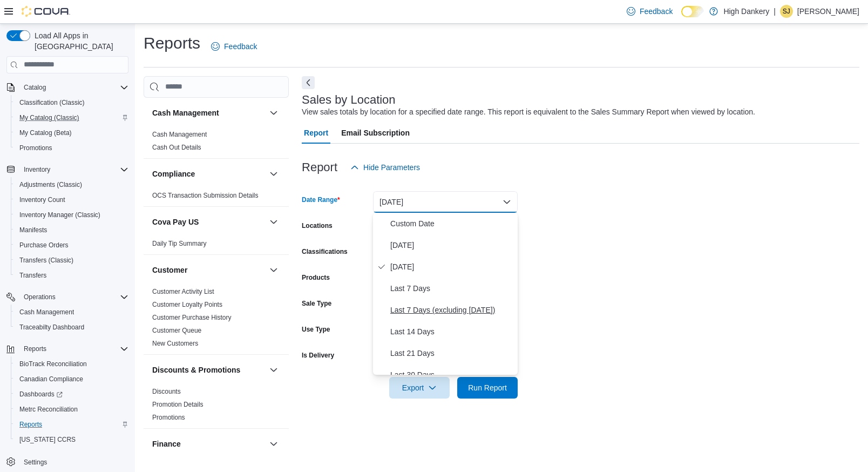 The image size is (868, 472). What do you see at coordinates (72, 439) in the screenshot?
I see `span: Washington CCRS` at bounding box center [72, 439].